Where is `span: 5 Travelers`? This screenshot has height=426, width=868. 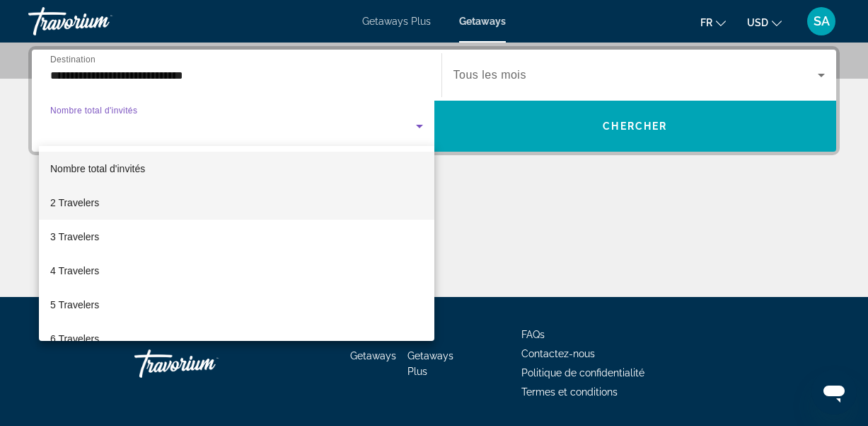
span: 5 Travelers is located at coordinates (74, 304).